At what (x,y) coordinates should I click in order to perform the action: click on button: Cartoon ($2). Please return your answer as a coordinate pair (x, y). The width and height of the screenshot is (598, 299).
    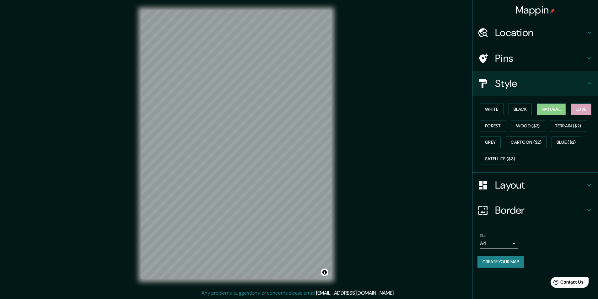
    Looking at the image, I should click on (526, 142).